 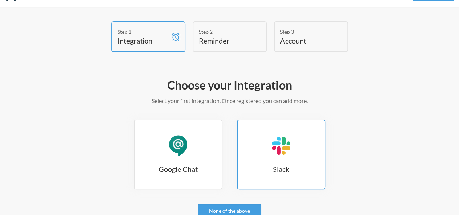 What do you see at coordinates (224, 32) in the screenshot?
I see `div: Step 2` at bounding box center [224, 32].